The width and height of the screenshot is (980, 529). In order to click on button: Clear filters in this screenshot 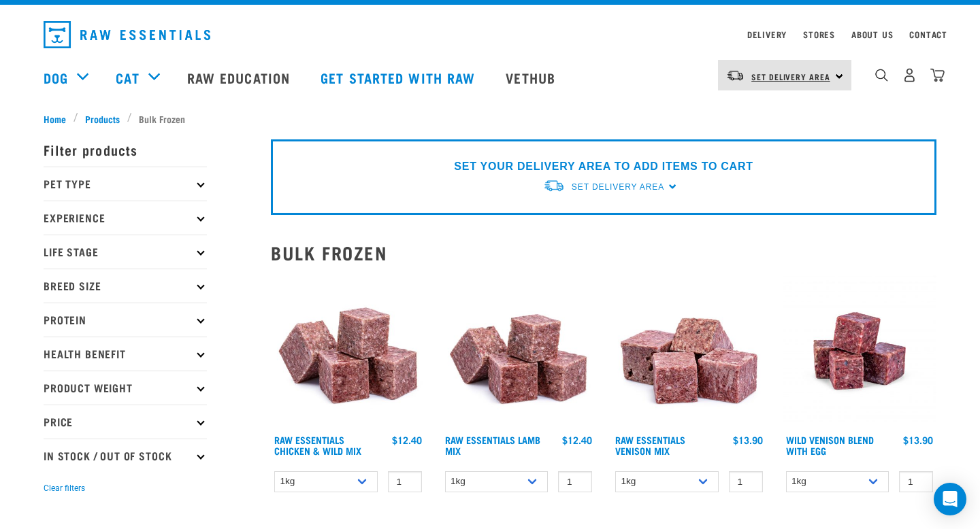, I will do `click(64, 488)`.